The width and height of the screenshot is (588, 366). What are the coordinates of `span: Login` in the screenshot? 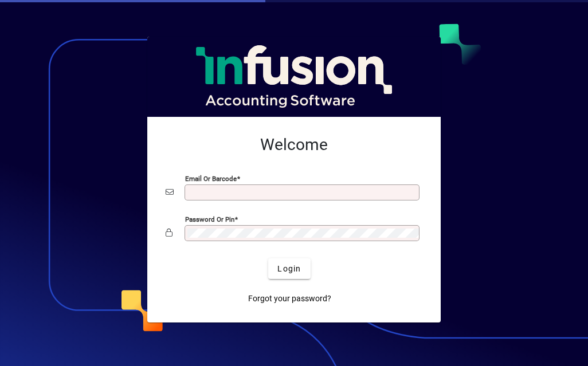 It's located at (288, 269).